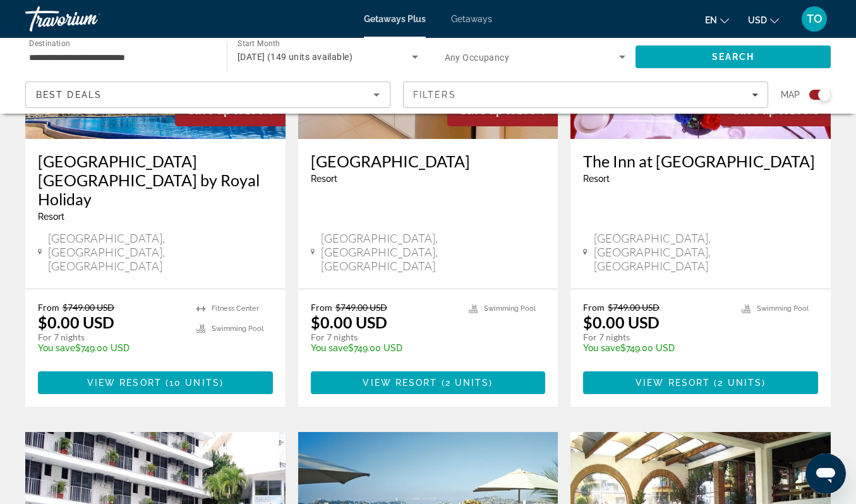  Describe the element at coordinates (814, 19) in the screenshot. I see `button: User Menu` at that location.